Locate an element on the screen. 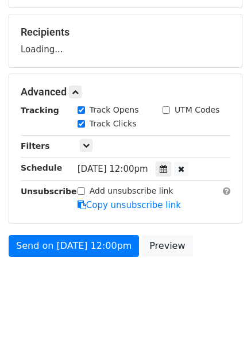 The width and height of the screenshot is (251, 354). label: UTM Codes is located at coordinates (197, 110).